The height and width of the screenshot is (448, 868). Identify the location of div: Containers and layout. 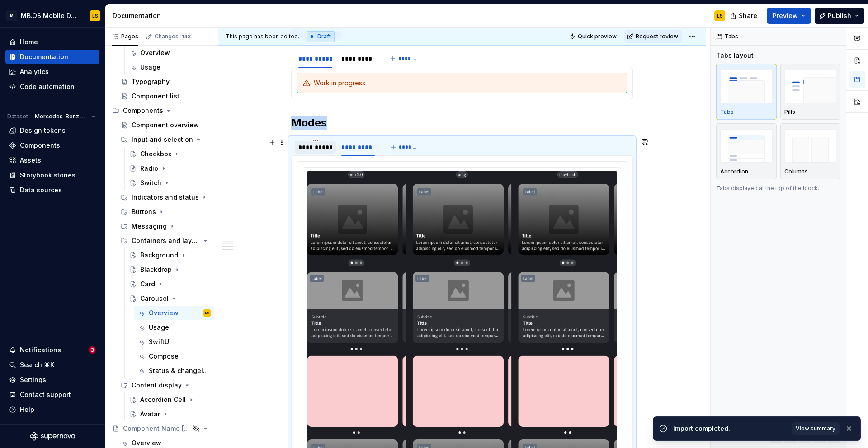
(166, 241).